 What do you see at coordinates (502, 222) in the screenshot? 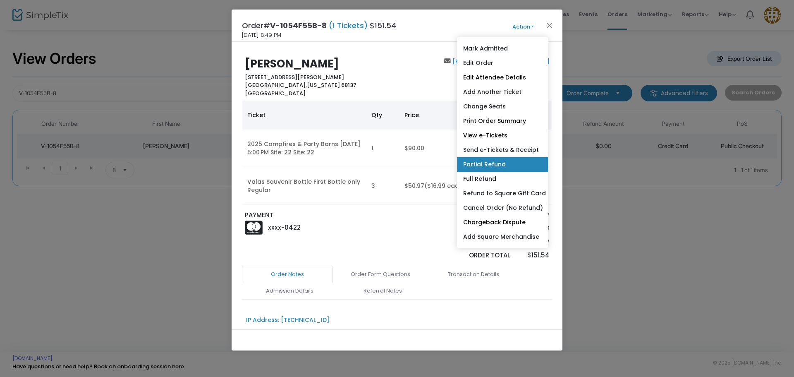
I see `a: Chargeback Dispute` at bounding box center [502, 222].